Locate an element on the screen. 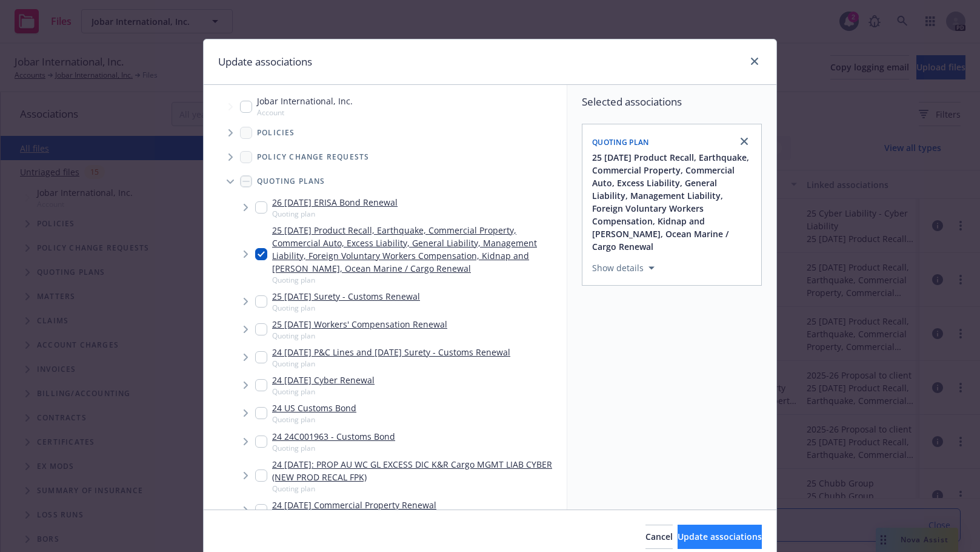  button: Show details is located at coordinates (623, 268).